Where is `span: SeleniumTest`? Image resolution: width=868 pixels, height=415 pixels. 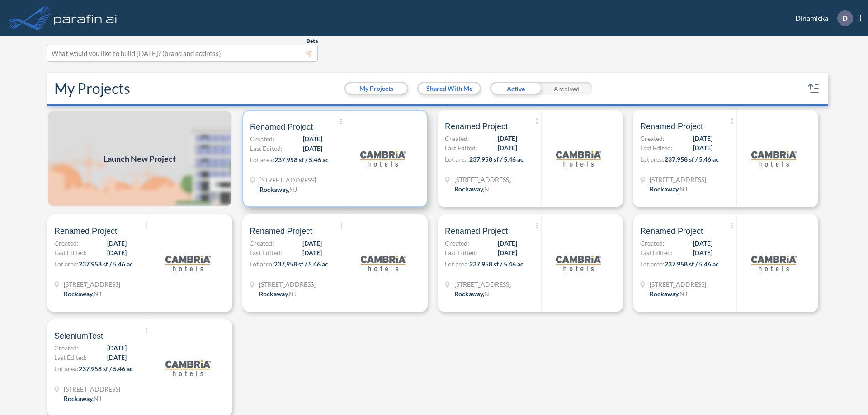 span: SeleniumTest is located at coordinates (79, 336).